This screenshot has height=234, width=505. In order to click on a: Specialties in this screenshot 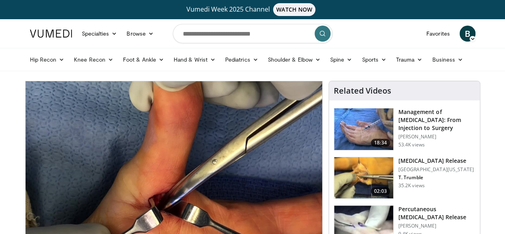, I will do `click(99, 34)`.